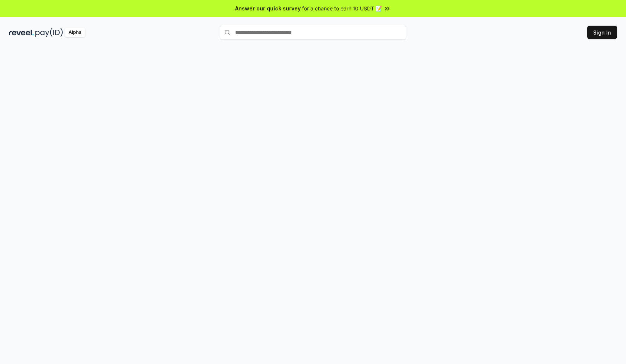 The image size is (626, 364). Describe the element at coordinates (342, 8) in the screenshot. I see `span: for a chance to earn 10 USDT 📝` at that location.